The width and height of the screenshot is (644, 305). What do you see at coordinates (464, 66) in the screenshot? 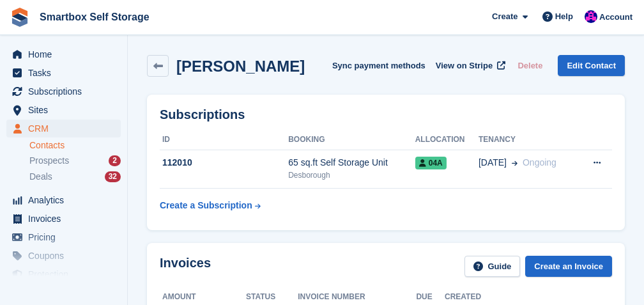
I see `span: View on Stripe` at bounding box center [464, 66].